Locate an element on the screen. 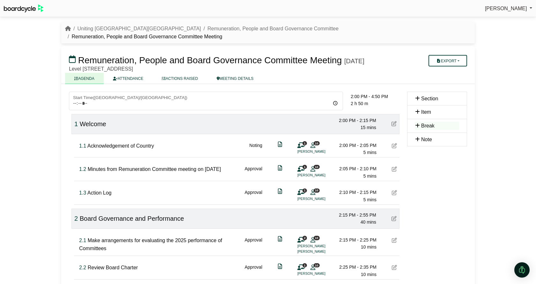 The image size is (536, 284). span: Section is located at coordinates (430, 98).